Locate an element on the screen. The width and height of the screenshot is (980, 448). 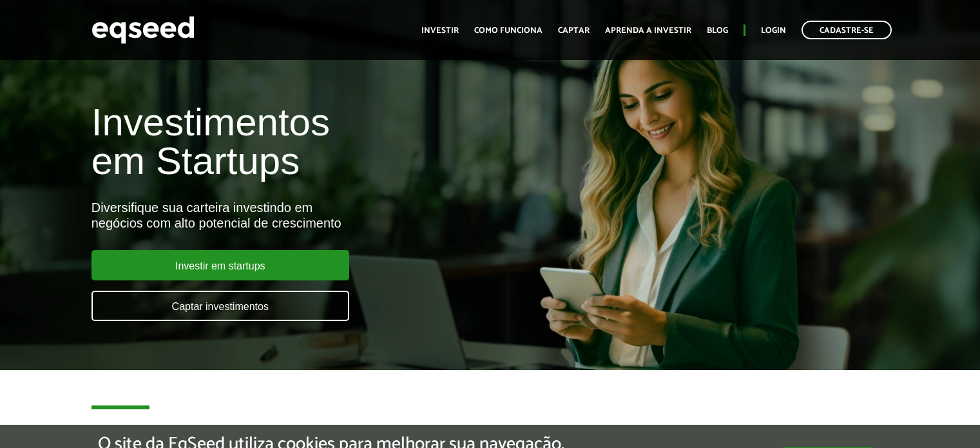
img: EqSeed is located at coordinates (143, 30).